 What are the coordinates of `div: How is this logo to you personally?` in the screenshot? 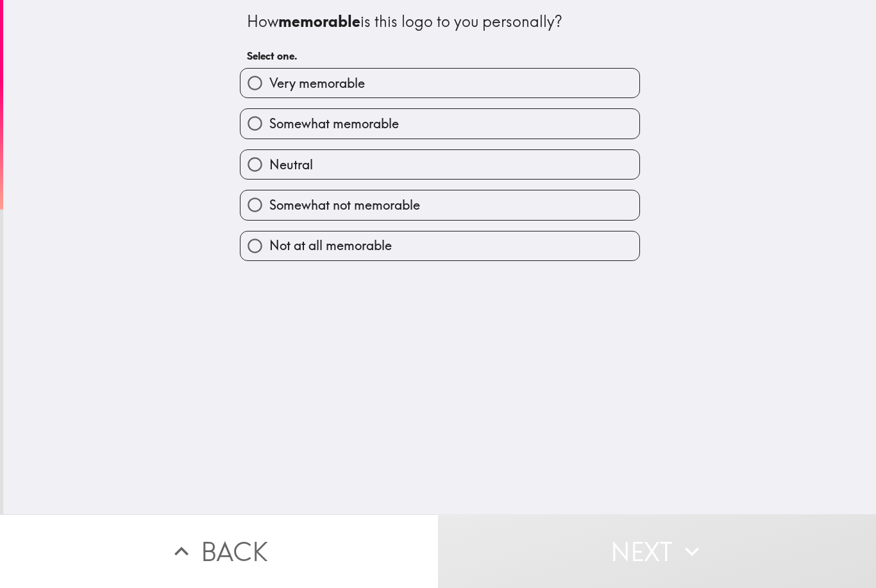 It's located at (440, 22).